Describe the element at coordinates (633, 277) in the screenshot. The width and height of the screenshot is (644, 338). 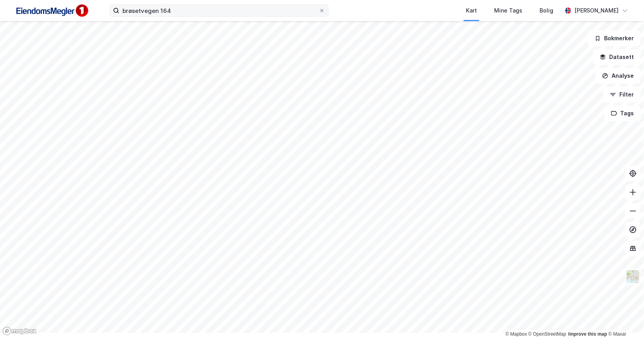
I see `img: Z` at that location.